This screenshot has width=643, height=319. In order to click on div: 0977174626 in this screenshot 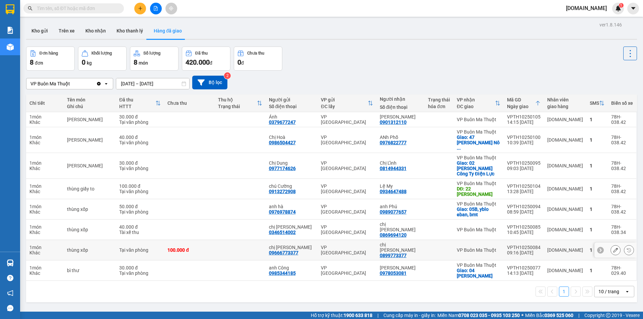, I will do `click(282, 169)`.